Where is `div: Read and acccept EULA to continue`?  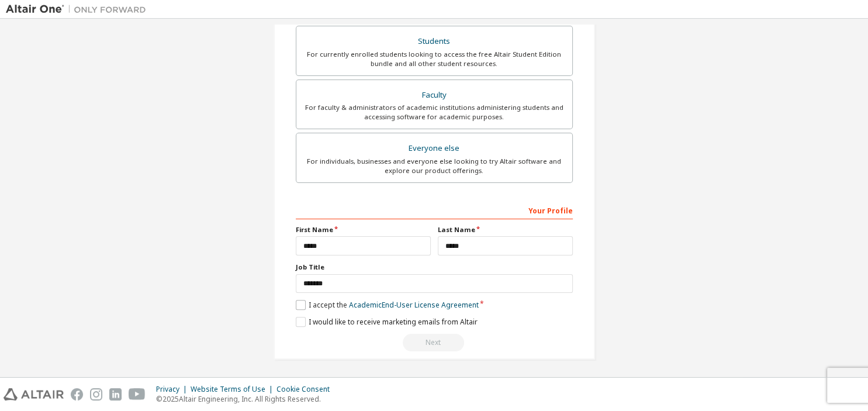
div: Read and acccept EULA to continue is located at coordinates (434, 343).